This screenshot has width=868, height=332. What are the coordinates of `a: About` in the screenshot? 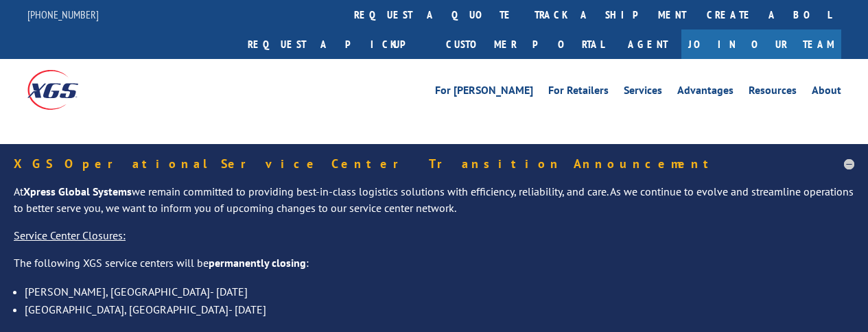 It's located at (826, 93).